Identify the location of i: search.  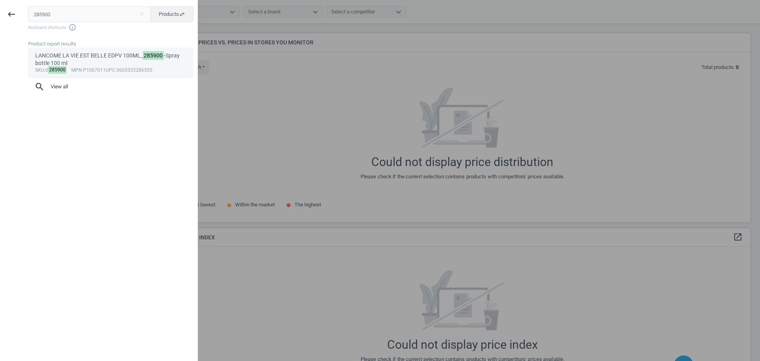
(40, 87).